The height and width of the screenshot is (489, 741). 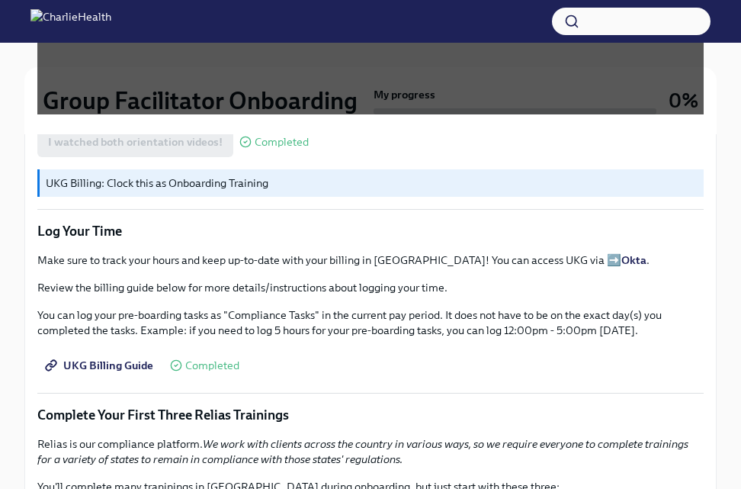 What do you see at coordinates (371, 183) in the screenshot?
I see `p: UKG Billing: Clock this as Onboarding Training` at bounding box center [371, 183].